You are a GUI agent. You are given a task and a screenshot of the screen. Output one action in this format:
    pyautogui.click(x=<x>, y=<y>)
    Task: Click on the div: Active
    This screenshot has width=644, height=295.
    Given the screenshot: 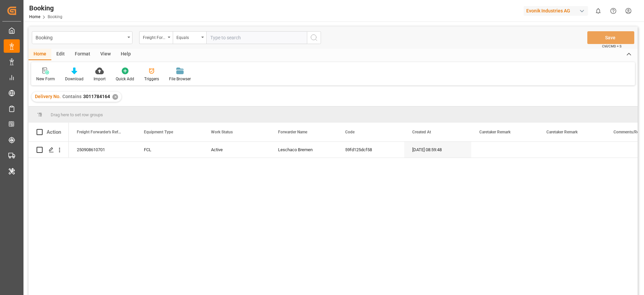 What is the action you would take?
    pyautogui.click(x=236, y=150)
    